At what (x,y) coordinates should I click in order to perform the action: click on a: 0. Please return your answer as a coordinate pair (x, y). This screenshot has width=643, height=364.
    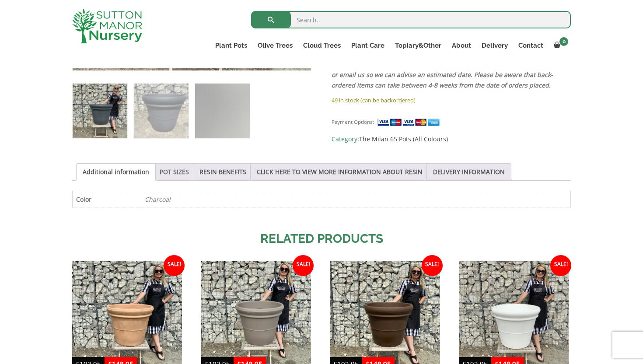
    Looking at the image, I should click on (559, 45).